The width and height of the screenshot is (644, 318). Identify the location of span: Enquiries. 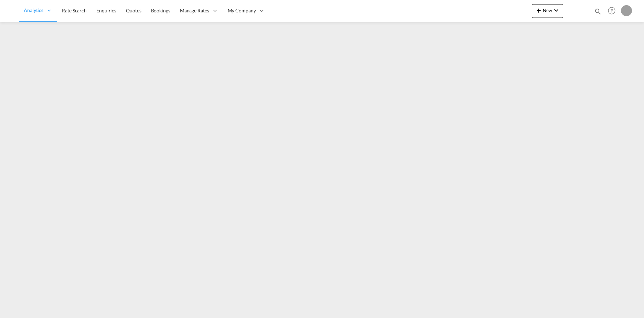
(106, 10).